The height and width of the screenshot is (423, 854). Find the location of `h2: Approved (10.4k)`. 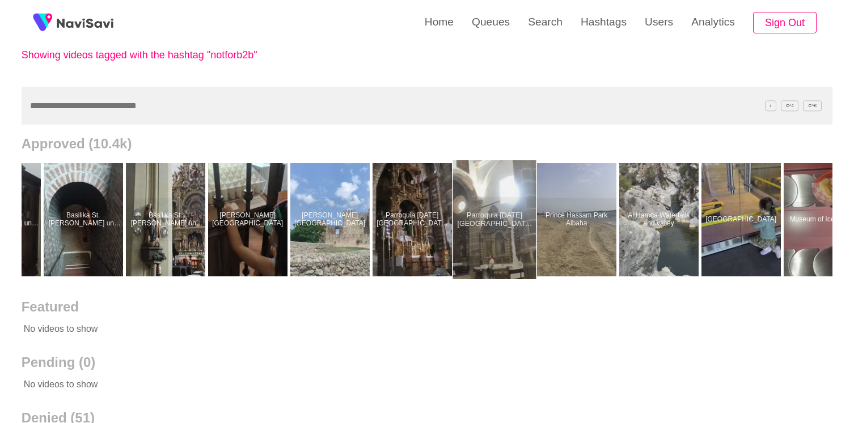

h2: Approved (10.4k) is located at coordinates (427, 144).